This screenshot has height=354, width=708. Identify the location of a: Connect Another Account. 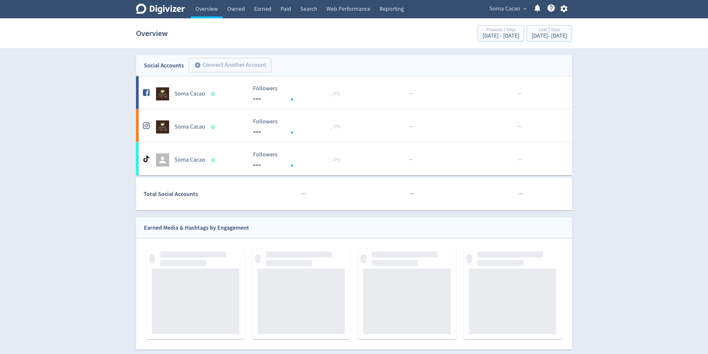
(227, 66).